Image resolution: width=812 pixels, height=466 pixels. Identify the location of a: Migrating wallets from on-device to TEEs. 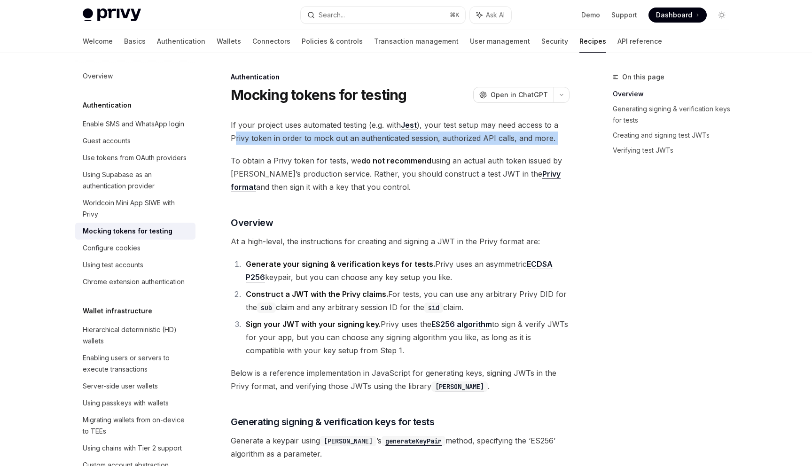
(135, 426).